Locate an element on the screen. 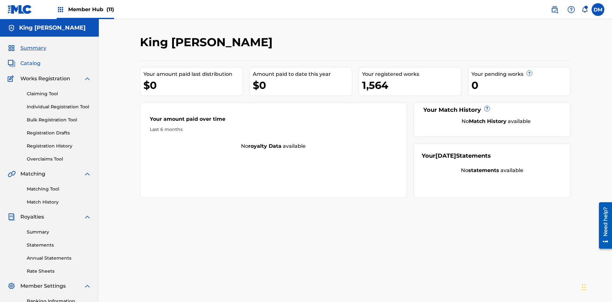 The height and width of the screenshot is (302, 612). div: Your registered works is located at coordinates (411, 74).